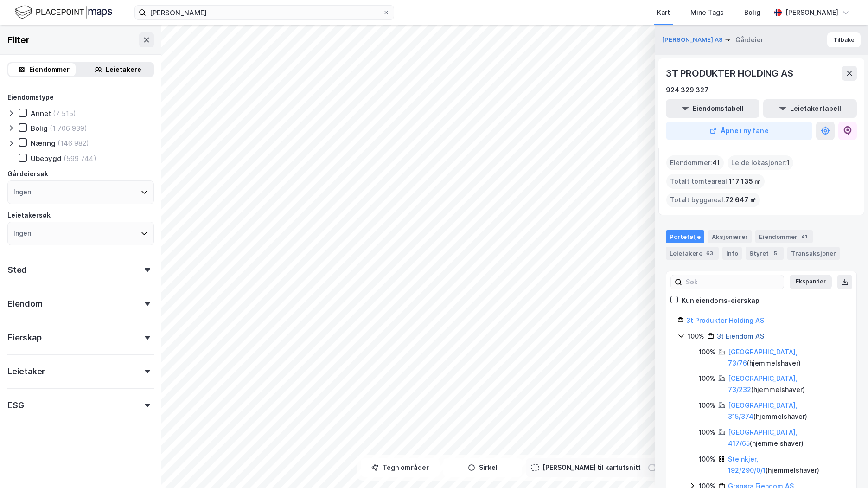  Describe the element at coordinates (745, 181) in the screenshot. I see `span: 117 135 ㎡` at that location.